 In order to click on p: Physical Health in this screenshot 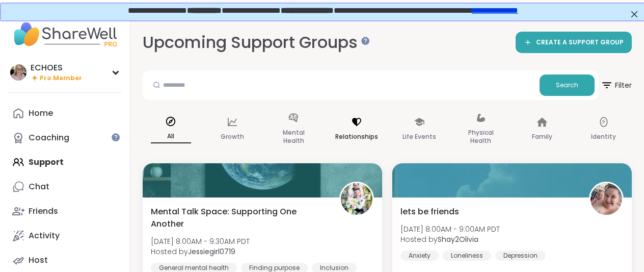, I will do `click(481, 137)`.